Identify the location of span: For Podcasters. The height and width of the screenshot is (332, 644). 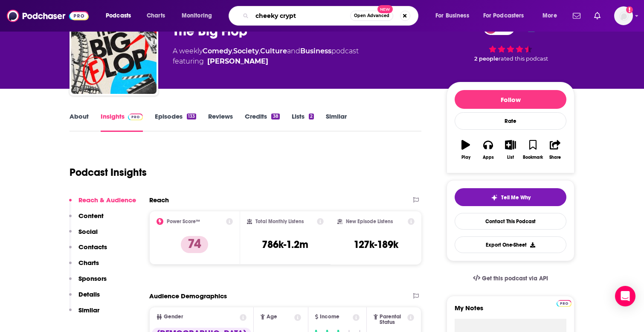
(504, 16).